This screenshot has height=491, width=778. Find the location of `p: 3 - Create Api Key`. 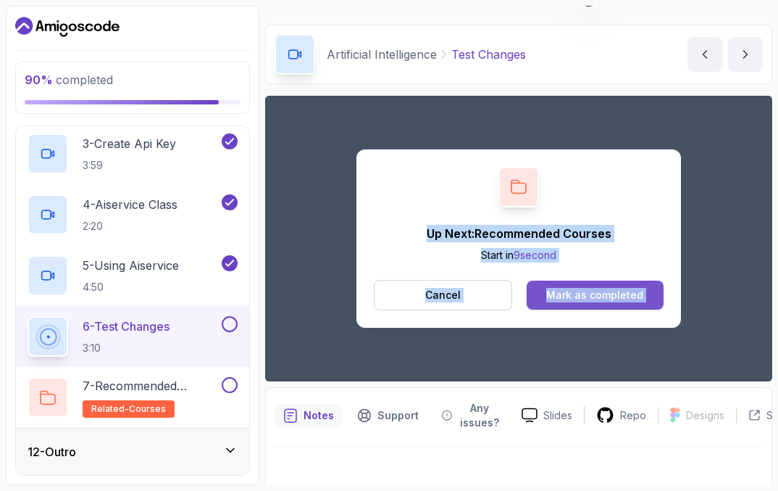

p: 3 - Create Api Key is located at coordinates (129, 143).